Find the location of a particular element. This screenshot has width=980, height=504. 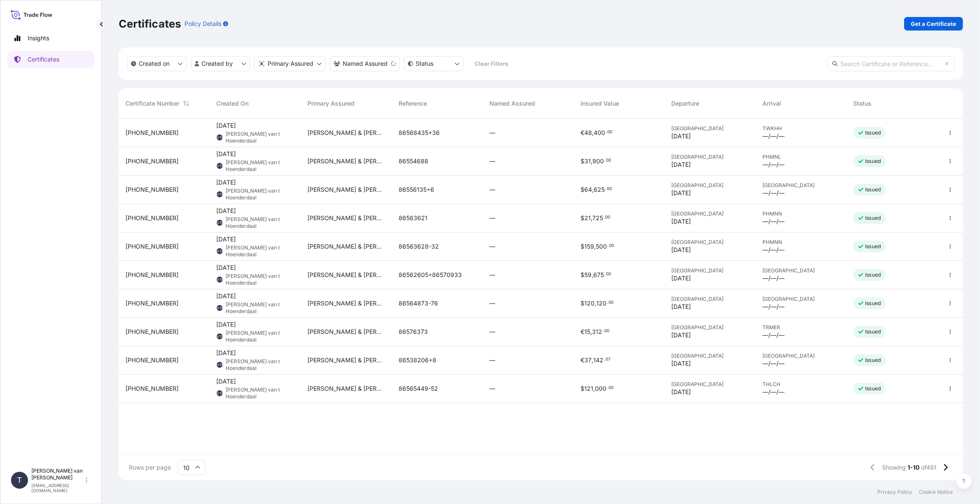

span: 59 is located at coordinates (588, 275).